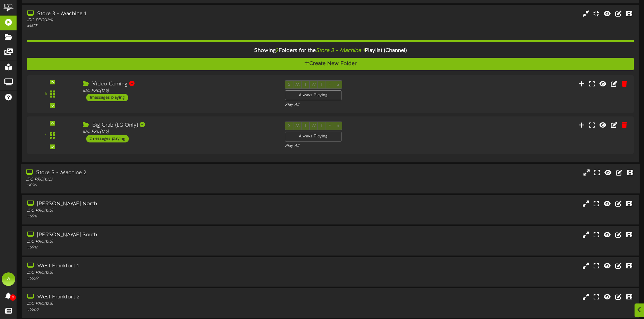  What do you see at coordinates (150, 297) in the screenshot?
I see `div: West Frankfort 2` at bounding box center [150, 297].